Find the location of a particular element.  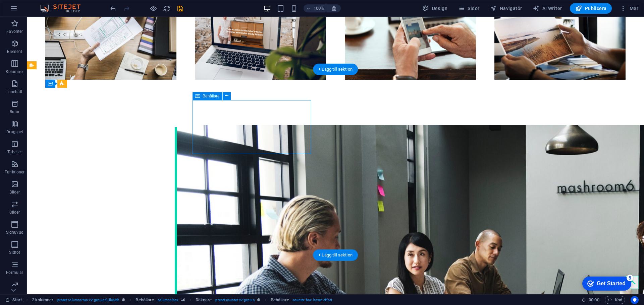

div: Get Started 5 items remaining, 0% complete is located at coordinates (30, 10).